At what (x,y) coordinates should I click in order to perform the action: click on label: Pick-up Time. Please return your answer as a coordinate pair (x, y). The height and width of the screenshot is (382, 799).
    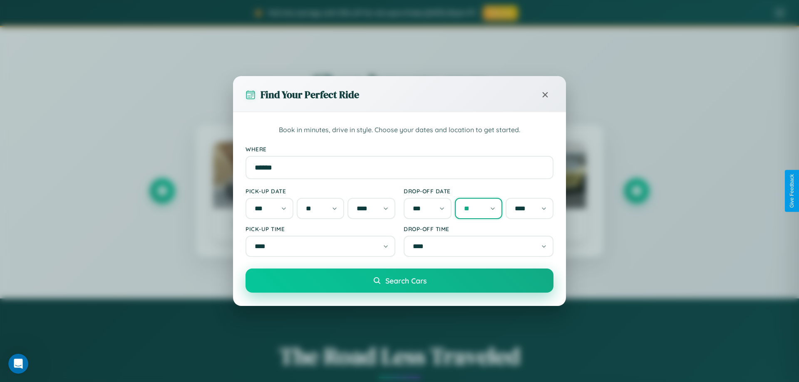
    Looking at the image, I should click on (320, 229).